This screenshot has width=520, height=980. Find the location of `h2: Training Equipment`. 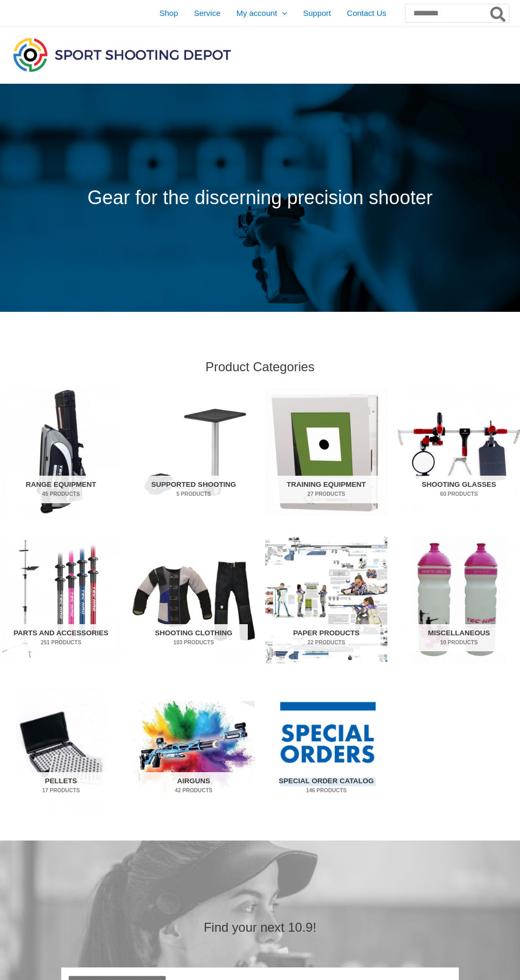

h2: Training Equipment is located at coordinates (326, 490).